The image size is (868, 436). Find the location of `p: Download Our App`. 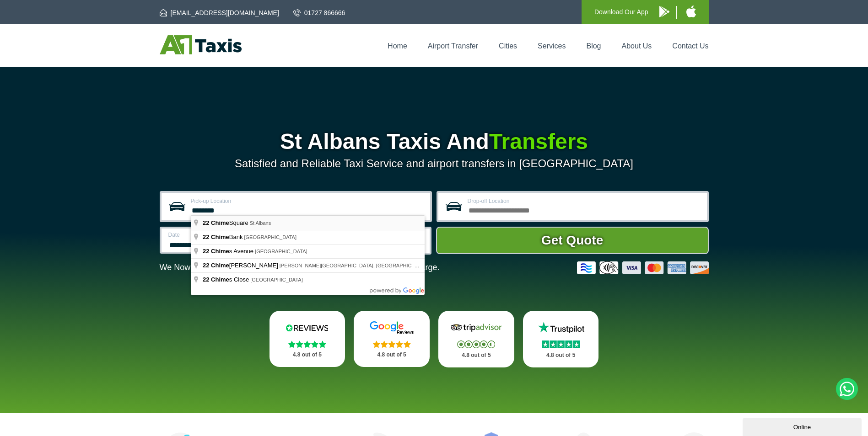

p: Download Our App is located at coordinates (621, 12).